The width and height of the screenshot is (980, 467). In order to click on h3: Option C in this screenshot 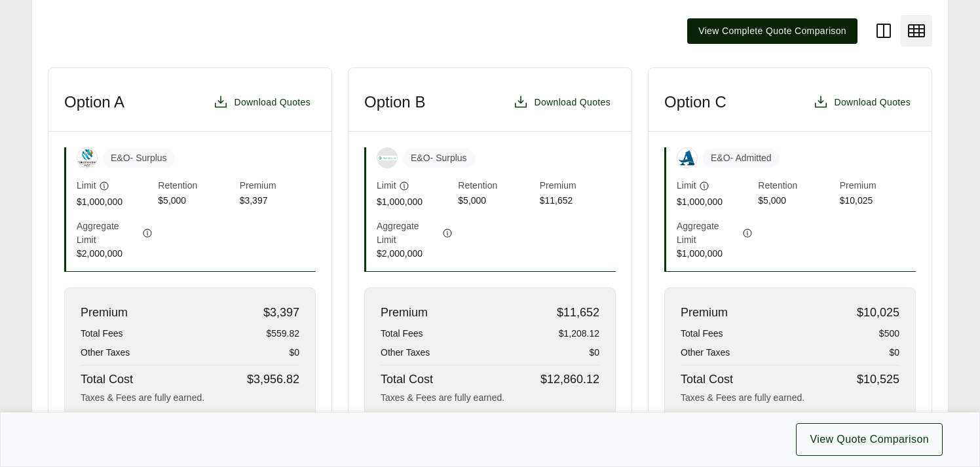, I will do `click(695, 102)`.